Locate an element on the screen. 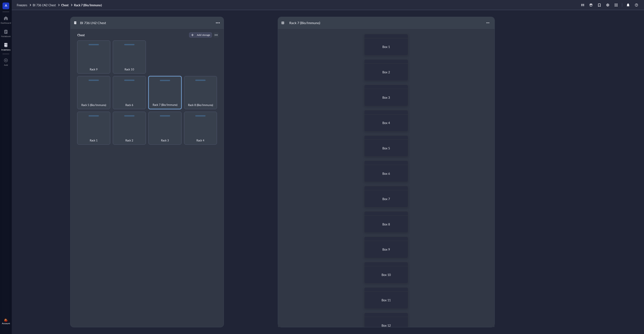  span: Freezers is located at coordinates (22, 5).